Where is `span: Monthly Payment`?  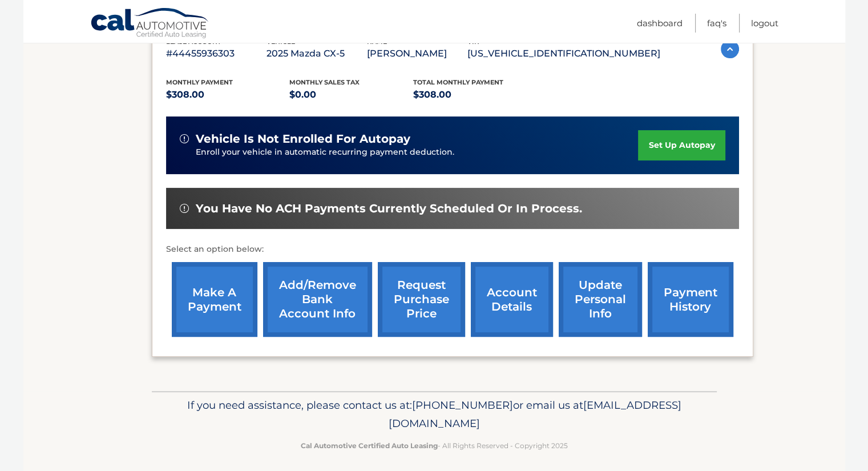 span: Monthly Payment is located at coordinates (199, 82).